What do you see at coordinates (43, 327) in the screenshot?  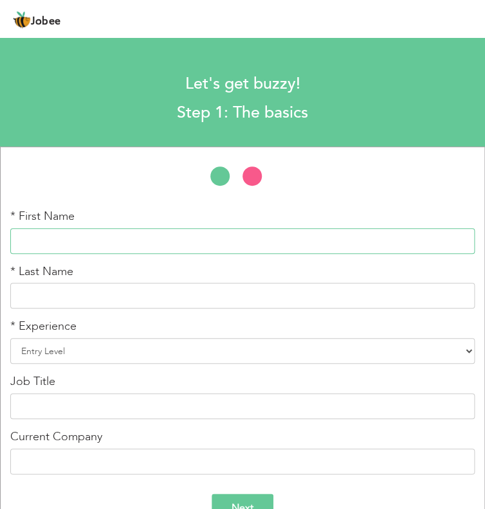 I see `label: * Experience` at bounding box center [43, 327].